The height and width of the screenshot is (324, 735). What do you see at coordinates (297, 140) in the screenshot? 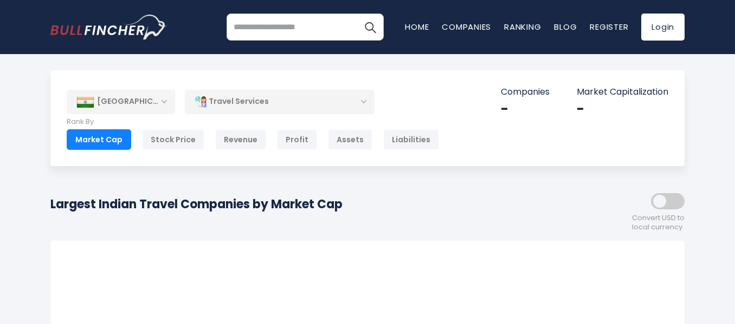
I see `div: Profit` at bounding box center [297, 140].